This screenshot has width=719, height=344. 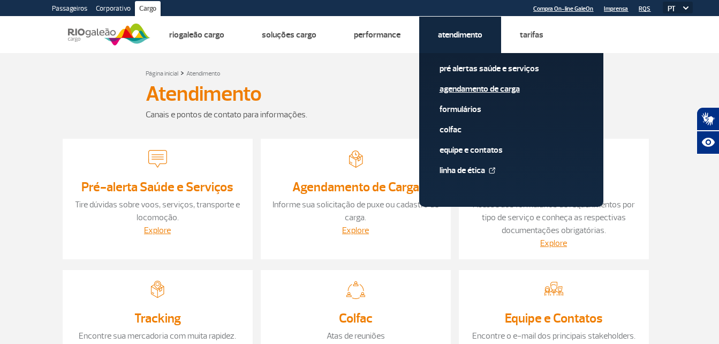 I want to click on a: Página inicial, so click(x=162, y=73).